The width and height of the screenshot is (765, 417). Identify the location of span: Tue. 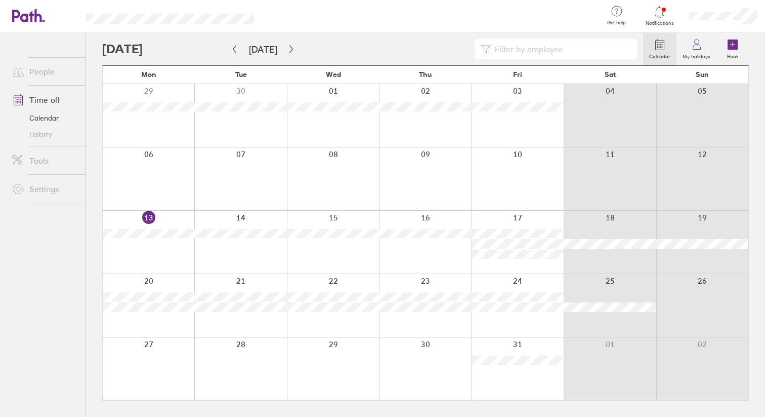
(241, 74).